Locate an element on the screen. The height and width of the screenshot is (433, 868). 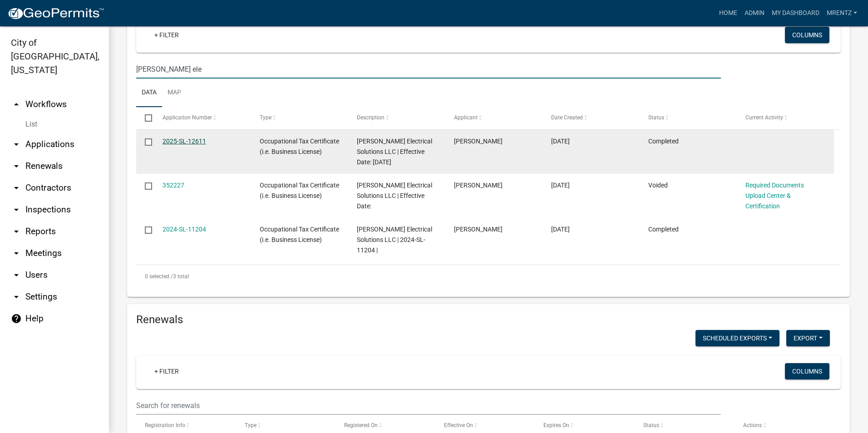
a: My Dashboard is located at coordinates (795, 13).